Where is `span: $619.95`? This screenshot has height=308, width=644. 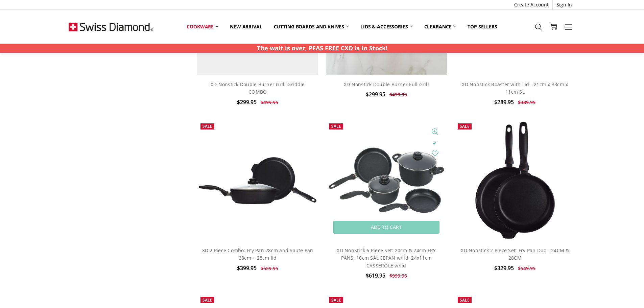 span: $619.95 is located at coordinates (376, 276).